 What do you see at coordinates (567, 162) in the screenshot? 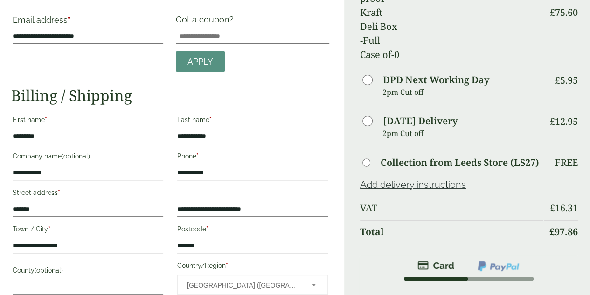
I see `p: Free` at bounding box center [567, 162].